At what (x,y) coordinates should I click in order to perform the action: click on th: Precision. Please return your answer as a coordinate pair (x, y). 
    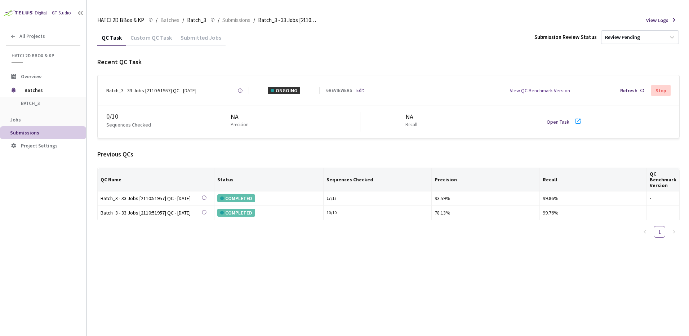
    Looking at the image, I should click on (486, 180).